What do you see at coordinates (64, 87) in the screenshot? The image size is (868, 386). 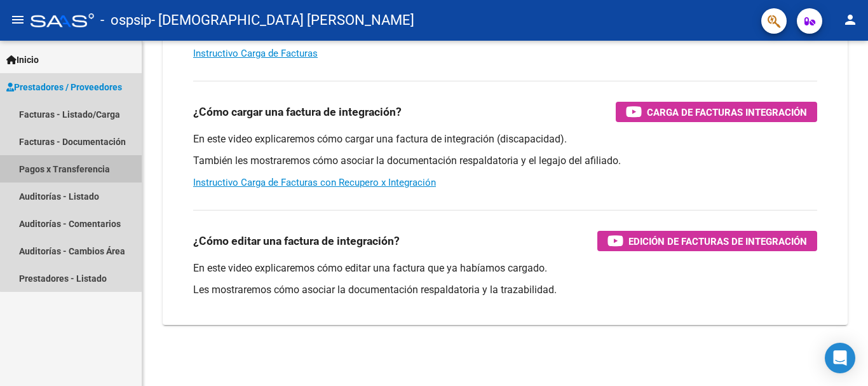 I see `span: Prestadores / Proveedores` at bounding box center [64, 87].